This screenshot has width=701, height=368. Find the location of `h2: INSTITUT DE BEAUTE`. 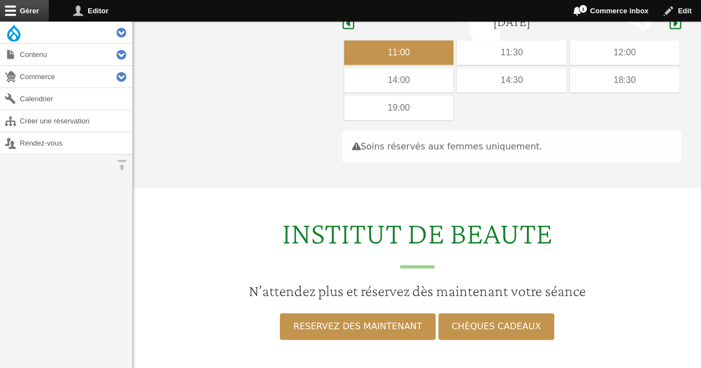

h2: INSTITUT DE BEAUTE is located at coordinates (417, 241).